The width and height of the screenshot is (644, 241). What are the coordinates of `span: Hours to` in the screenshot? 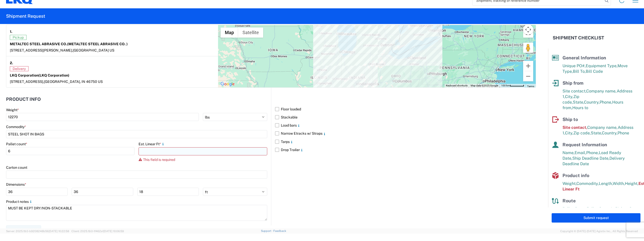 It's located at (580, 107).